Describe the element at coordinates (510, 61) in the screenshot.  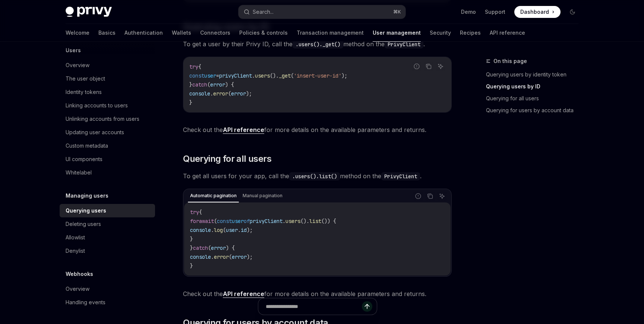
I see `span: On this page` at that location.